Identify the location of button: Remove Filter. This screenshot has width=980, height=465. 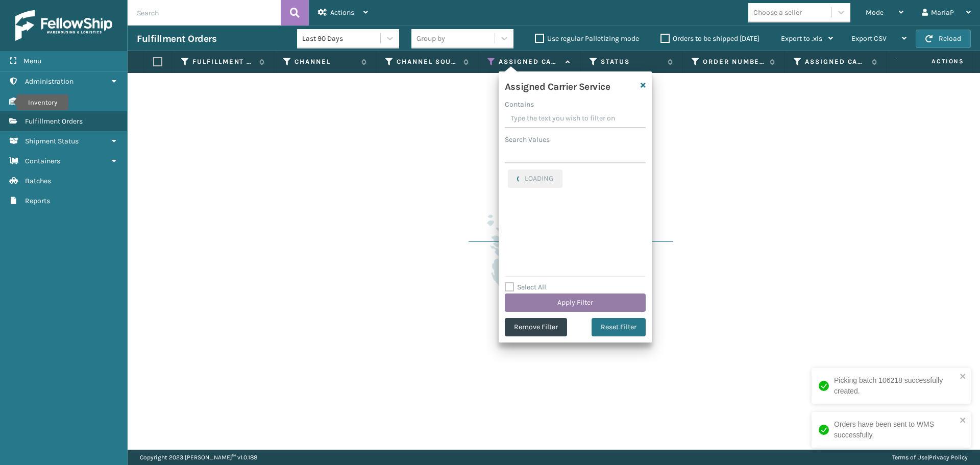
(536, 327).